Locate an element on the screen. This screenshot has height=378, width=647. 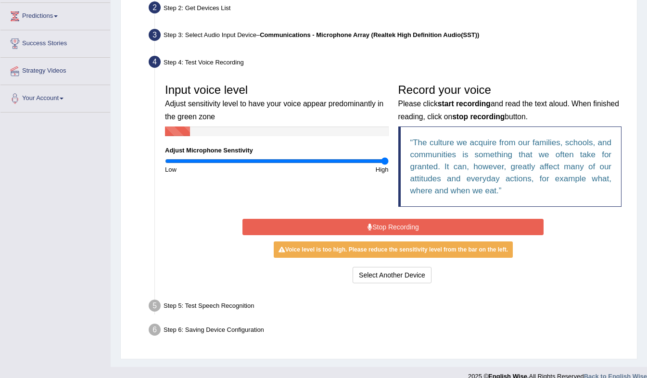
label: Adjust Microphone Senstivity is located at coordinates (209, 150).